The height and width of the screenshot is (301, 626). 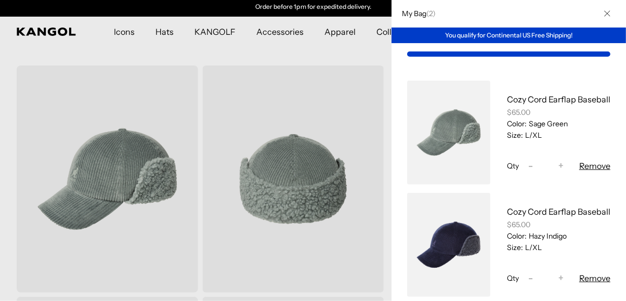 I want to click on dd: Sage Green, so click(x=547, y=124).